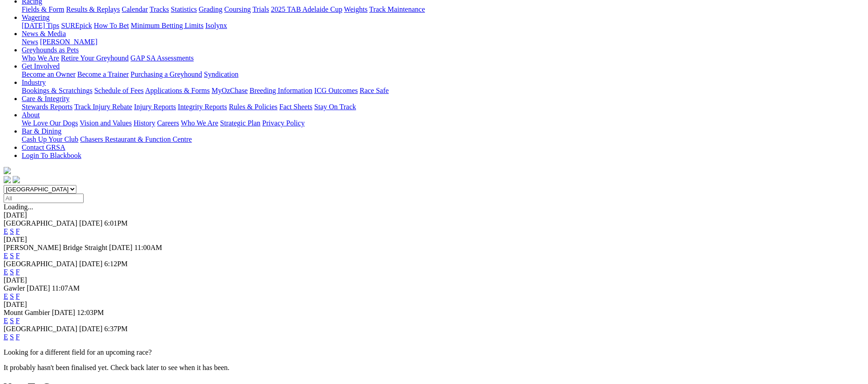 This screenshot has width=868, height=384. What do you see at coordinates (443, 42) in the screenshot?
I see `div: News & Media` at bounding box center [443, 42].